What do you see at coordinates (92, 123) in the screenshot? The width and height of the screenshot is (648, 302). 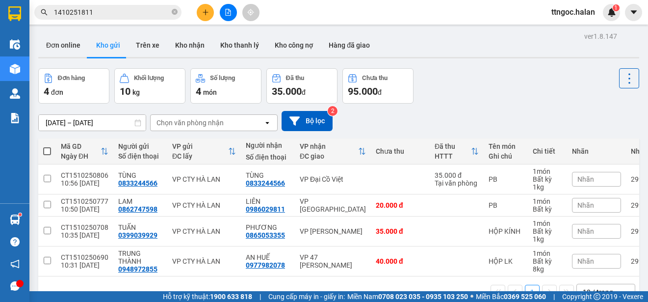 I see `input: Select a date range.` at bounding box center [92, 123].